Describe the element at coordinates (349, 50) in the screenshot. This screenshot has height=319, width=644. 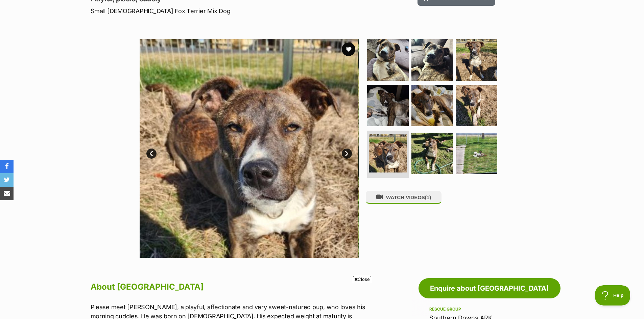
I see `button: favourite` at that location.